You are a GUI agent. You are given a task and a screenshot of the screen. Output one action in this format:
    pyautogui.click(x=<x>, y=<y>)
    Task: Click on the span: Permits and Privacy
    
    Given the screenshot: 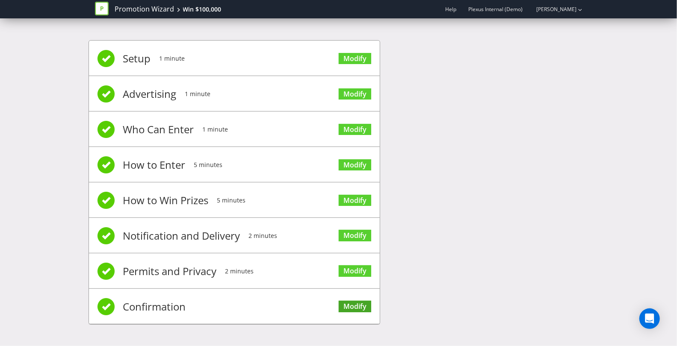 What is the action you would take?
    pyautogui.click(x=170, y=271)
    